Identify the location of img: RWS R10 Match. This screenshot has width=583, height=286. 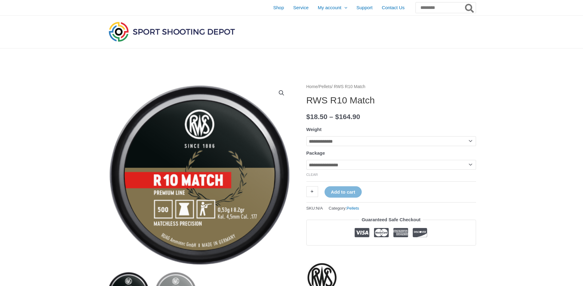
(199, 175).